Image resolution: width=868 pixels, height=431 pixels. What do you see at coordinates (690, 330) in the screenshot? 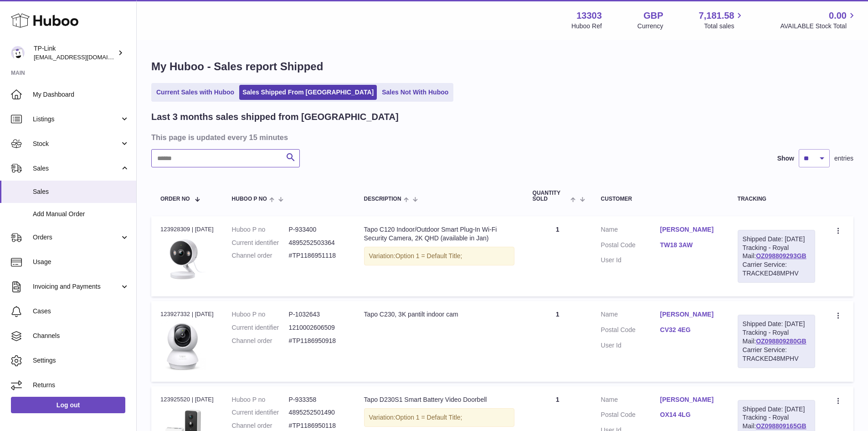
I see `a: CV32 4EG` at bounding box center [690, 330].